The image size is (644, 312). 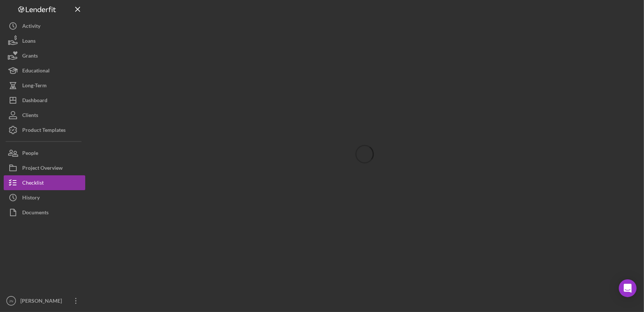 I want to click on div: Grants, so click(x=30, y=56).